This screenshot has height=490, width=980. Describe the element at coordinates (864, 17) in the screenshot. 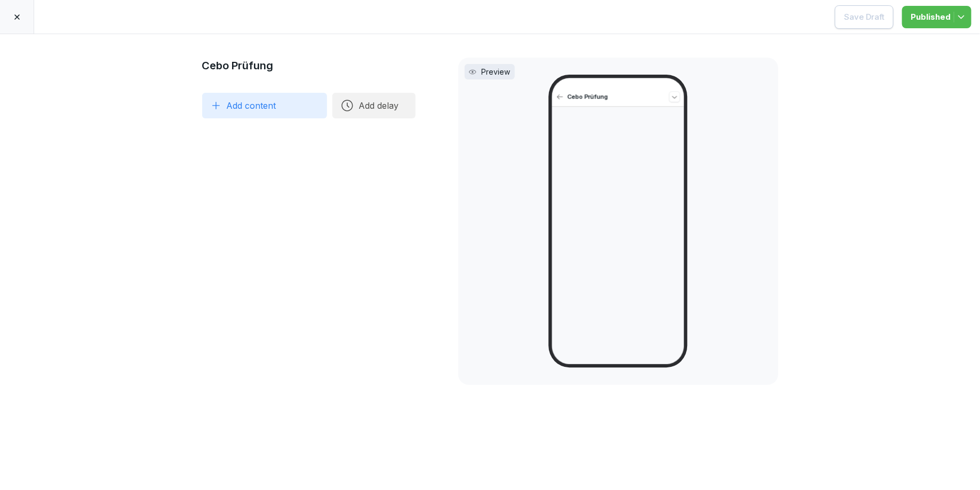

I see `div: Save Draft` at that location.